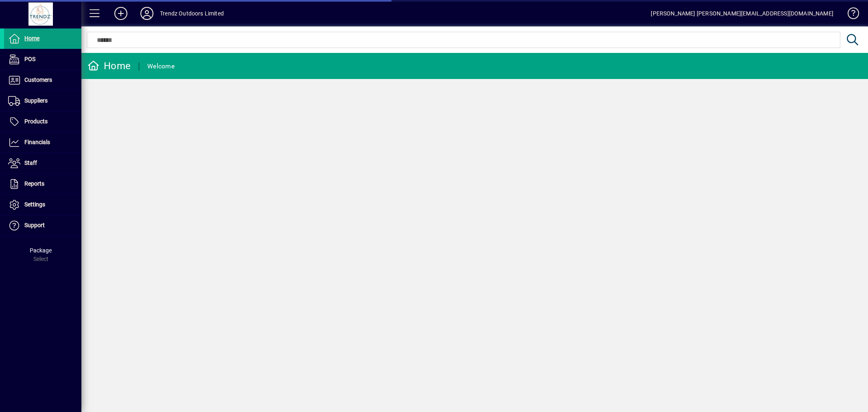 This screenshot has width=868, height=412. What do you see at coordinates (34, 225) in the screenshot?
I see `span: Support` at bounding box center [34, 225].